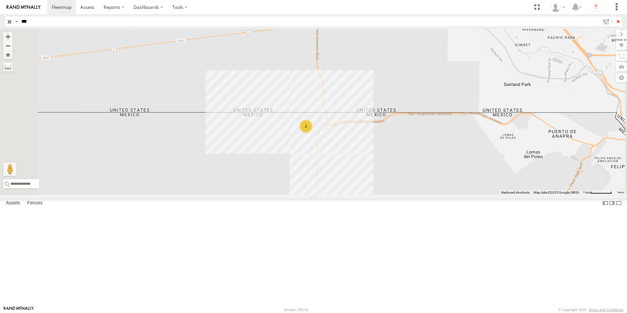 The height and width of the screenshot is (313, 627). Describe the element at coordinates (10, 169) in the screenshot. I see `button: Drag Pegman onto the map to open Street View` at that location.